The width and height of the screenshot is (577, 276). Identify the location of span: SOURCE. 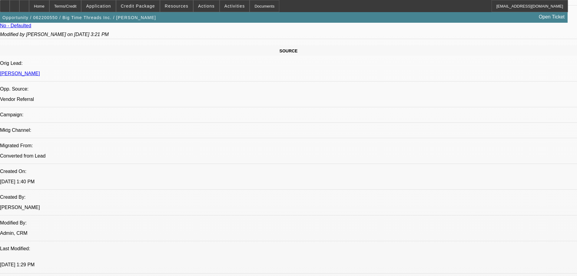
(289, 51).